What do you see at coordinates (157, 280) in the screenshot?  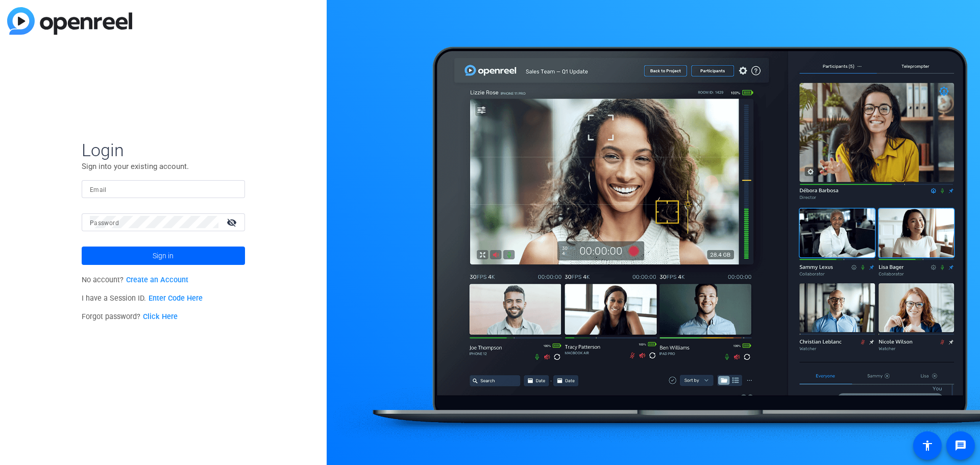 I see `a: Create an Account` at bounding box center [157, 280].